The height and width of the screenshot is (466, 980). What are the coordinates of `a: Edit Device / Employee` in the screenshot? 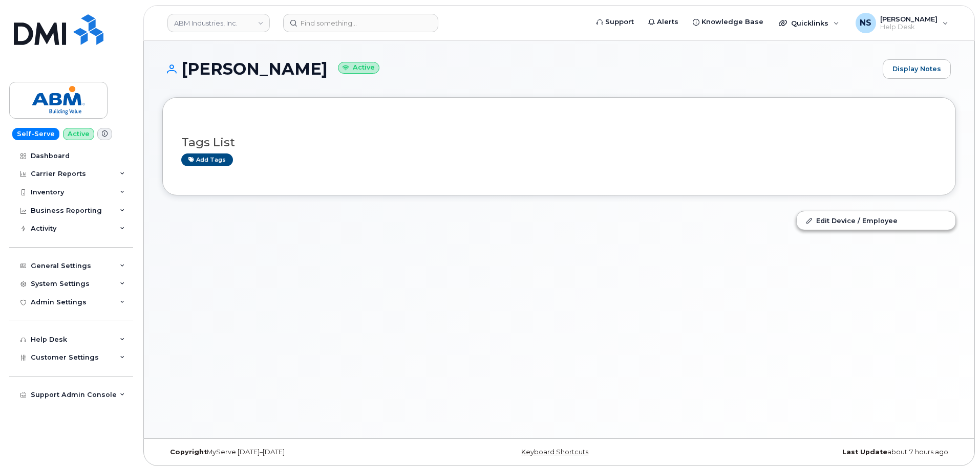 It's located at (876, 220).